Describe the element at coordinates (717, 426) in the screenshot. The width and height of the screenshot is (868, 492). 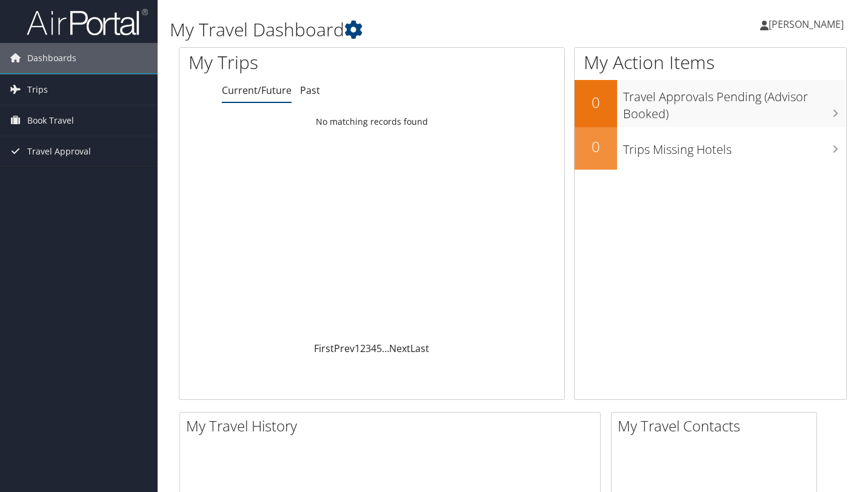
I see `h2: My Travel Contacts` at that location.